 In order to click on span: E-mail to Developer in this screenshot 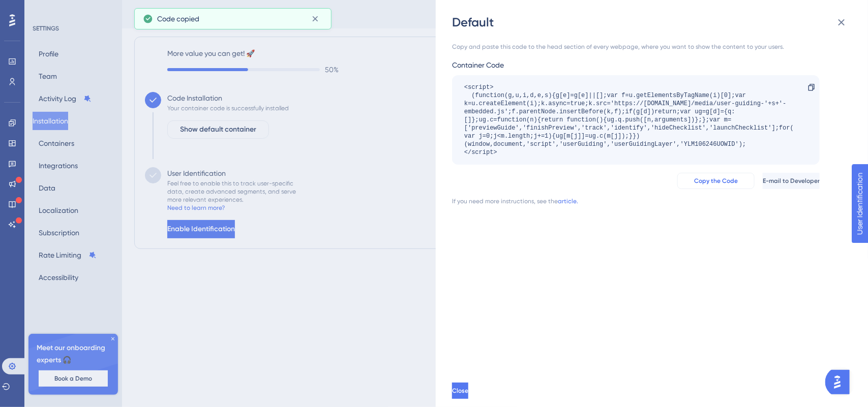, I will do `click(791, 181)`.